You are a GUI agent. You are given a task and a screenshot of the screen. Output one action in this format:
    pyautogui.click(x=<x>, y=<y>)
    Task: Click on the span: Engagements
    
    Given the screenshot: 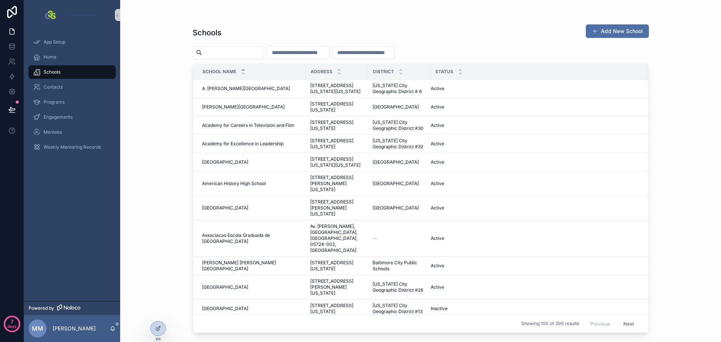 What is the action you would take?
    pyautogui.click(x=58, y=117)
    